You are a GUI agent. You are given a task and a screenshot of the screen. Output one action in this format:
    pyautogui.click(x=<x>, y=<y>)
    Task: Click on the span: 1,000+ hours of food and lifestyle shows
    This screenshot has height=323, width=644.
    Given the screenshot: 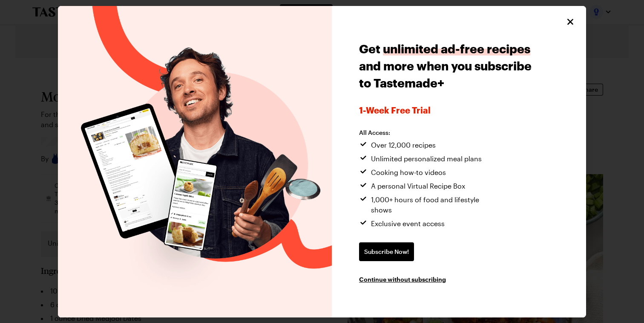 What is the action you would take?
    pyautogui.click(x=435, y=205)
    